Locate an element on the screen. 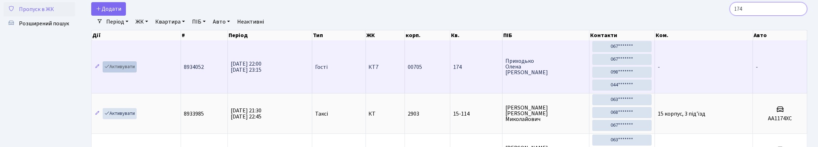 Image resolution: width=818 pixels, height=147 pixels. input: Пошук... is located at coordinates (768, 9).